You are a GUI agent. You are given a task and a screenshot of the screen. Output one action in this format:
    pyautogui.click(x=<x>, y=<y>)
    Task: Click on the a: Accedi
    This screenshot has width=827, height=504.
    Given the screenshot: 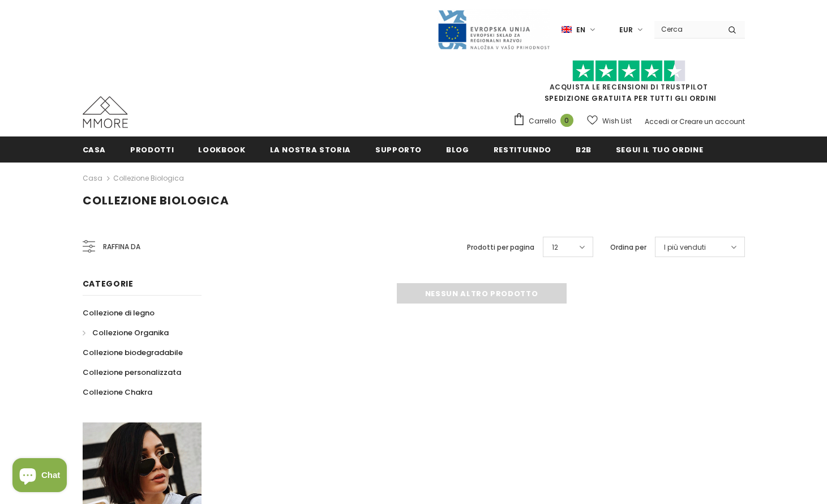 What is the action you would take?
    pyautogui.click(x=657, y=121)
    